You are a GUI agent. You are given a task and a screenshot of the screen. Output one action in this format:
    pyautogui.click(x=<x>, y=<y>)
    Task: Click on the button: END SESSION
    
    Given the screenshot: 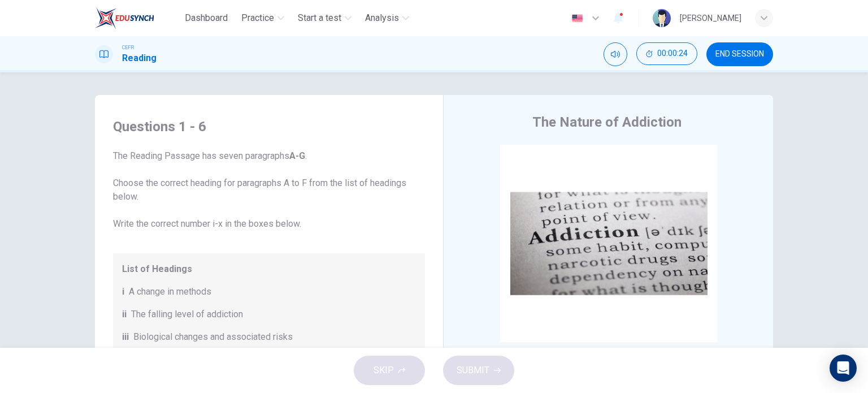 What is the action you would take?
    pyautogui.click(x=740, y=54)
    